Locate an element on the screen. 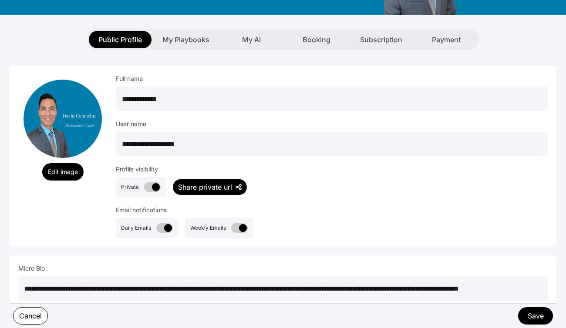 This screenshot has width=566, height=328. button: My AI is located at coordinates (252, 40).